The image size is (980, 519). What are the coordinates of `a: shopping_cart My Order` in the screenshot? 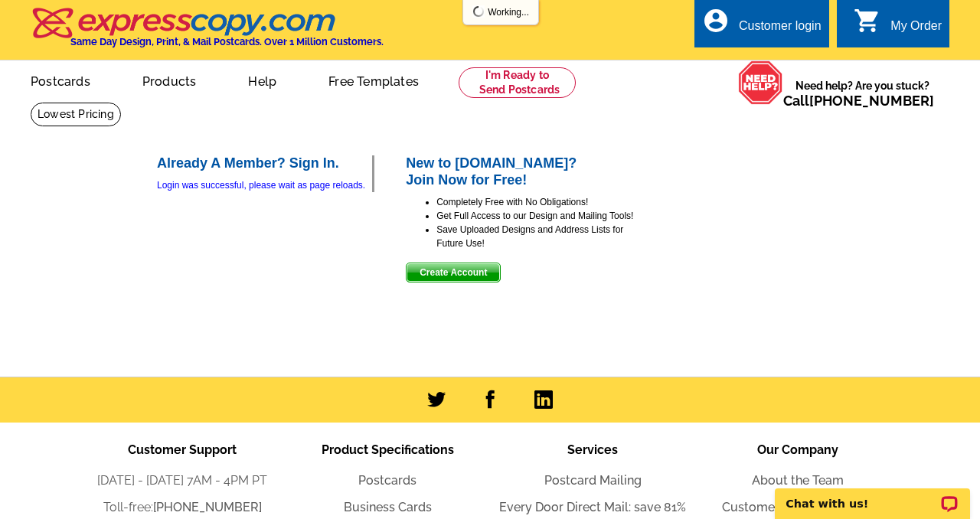 It's located at (897, 26).